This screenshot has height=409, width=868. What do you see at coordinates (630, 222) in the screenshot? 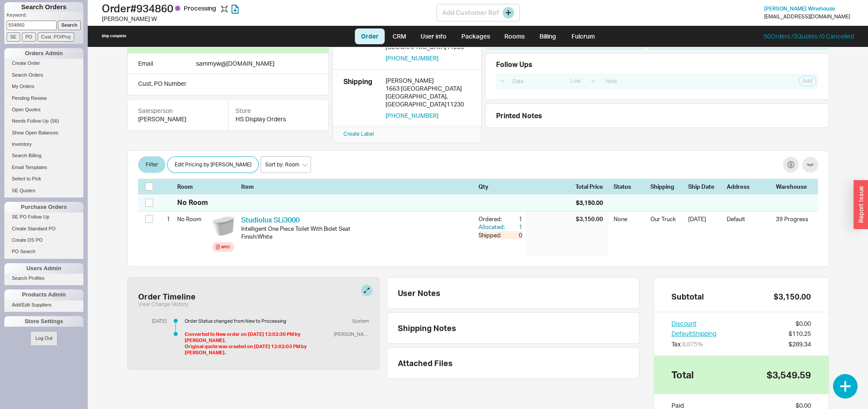
I see `div: None` at bounding box center [630, 222].